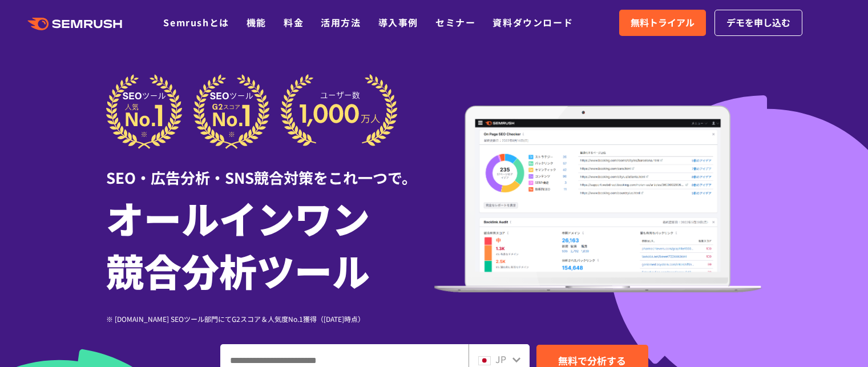 Image resolution: width=868 pixels, height=367 pixels. Describe the element at coordinates (501, 359) in the screenshot. I see `span: JP` at that location.